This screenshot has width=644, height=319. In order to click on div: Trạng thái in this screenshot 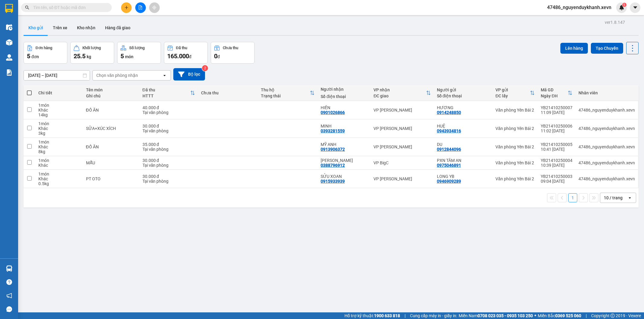, I will do `click(285, 96)`.